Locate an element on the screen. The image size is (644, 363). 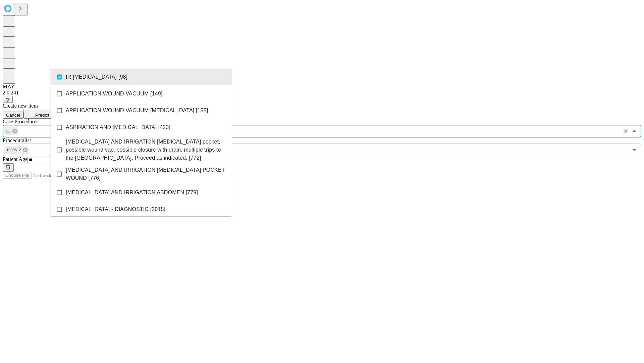
button: Clear is located at coordinates (626, 131).